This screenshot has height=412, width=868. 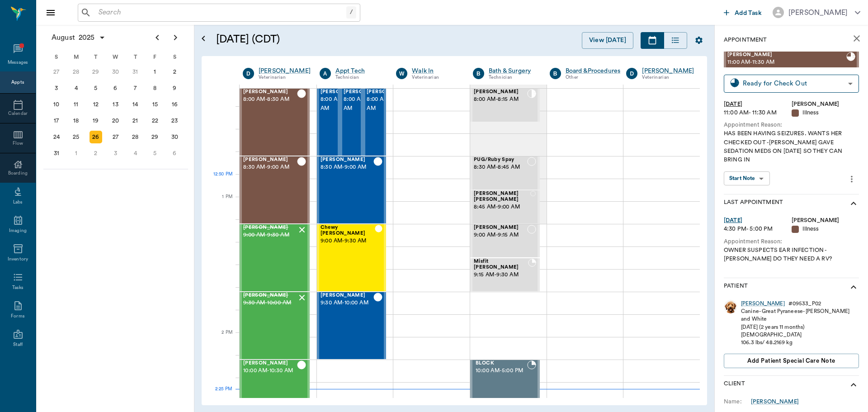 I want to click on button: Close drawer, so click(x=51, y=13).